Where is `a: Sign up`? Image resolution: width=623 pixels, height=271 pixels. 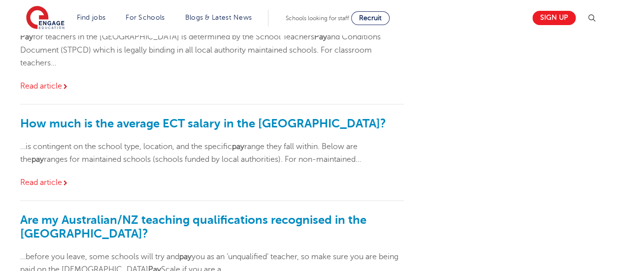
a: Sign up is located at coordinates (554, 18).